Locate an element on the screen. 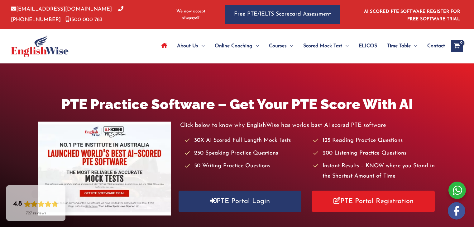  nav: Site Navigation: Main Menu is located at coordinates (300, 46).